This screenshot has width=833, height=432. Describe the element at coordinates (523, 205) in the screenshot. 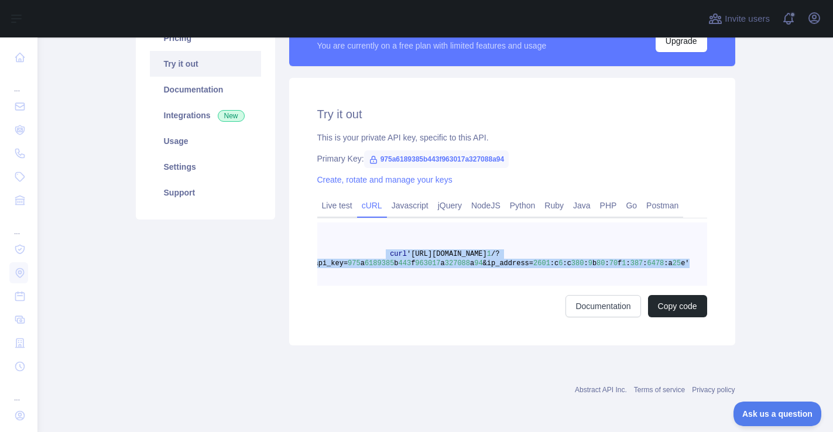

I see `a: Python` at that location.